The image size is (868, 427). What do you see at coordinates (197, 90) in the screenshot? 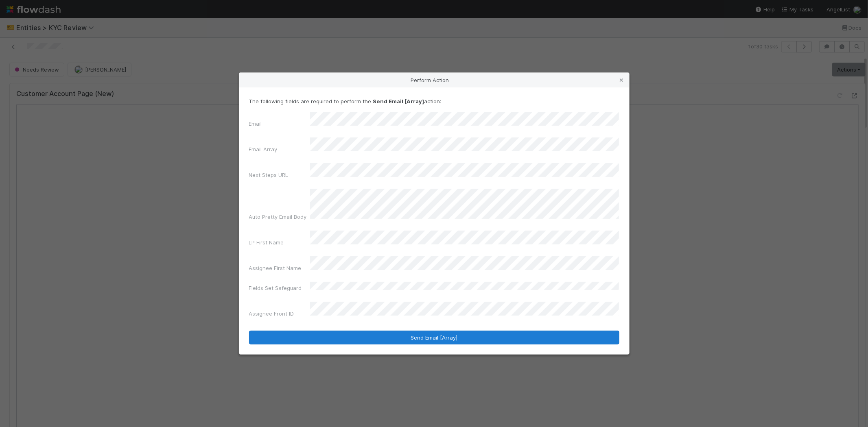
I see `p: Our system was unable to verify the identity information provided. To continue with your entity v...` at bounding box center [197, 90].